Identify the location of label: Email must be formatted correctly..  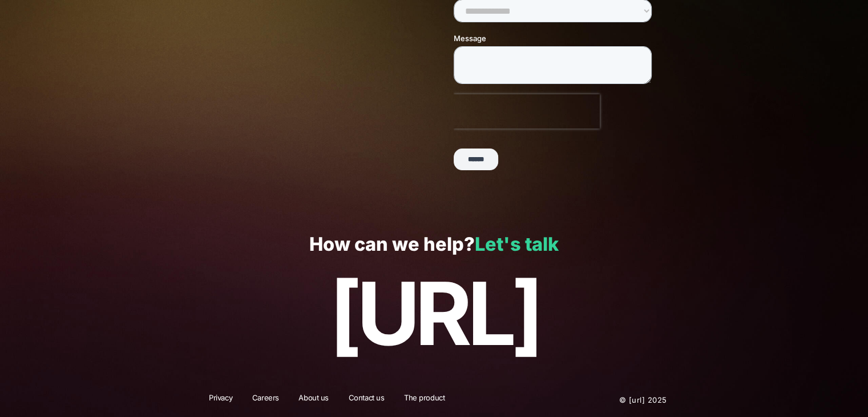
(103, 41).